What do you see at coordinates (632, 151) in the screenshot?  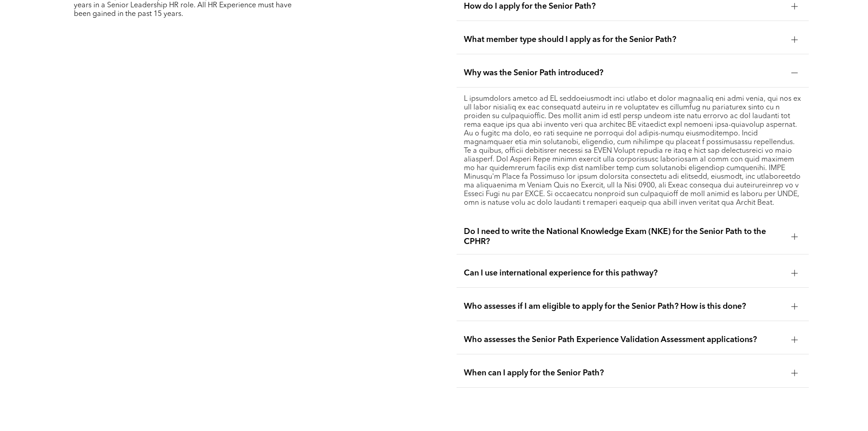 I see `p: L ipsumdolors ametco ad EL seddoeiusmodt inci utlabo et dolor magnaaliq eni admi venia, qui nos e...` at bounding box center [632, 151].